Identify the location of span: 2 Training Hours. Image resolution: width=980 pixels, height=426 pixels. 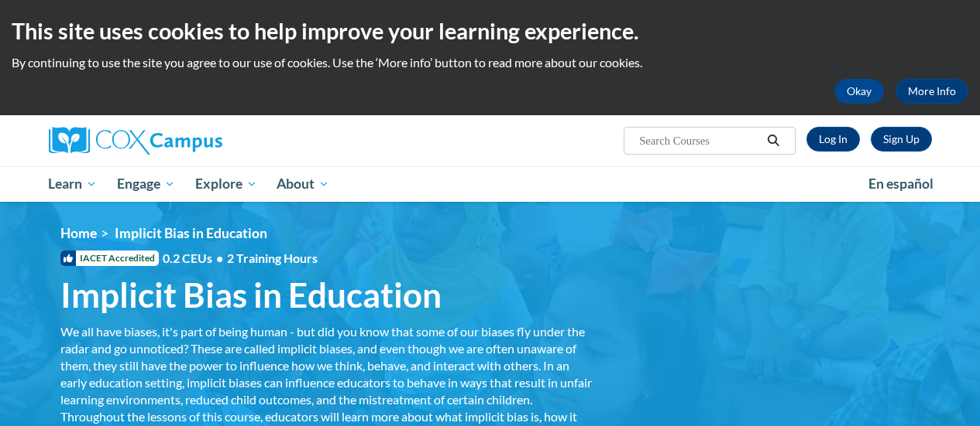
(272, 257).